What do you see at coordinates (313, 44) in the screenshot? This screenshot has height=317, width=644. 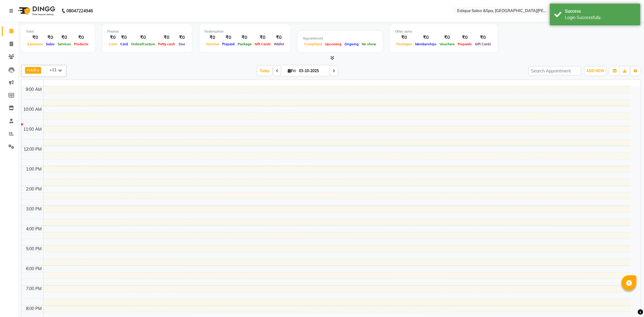 I see `span: Completed` at bounding box center [313, 44].